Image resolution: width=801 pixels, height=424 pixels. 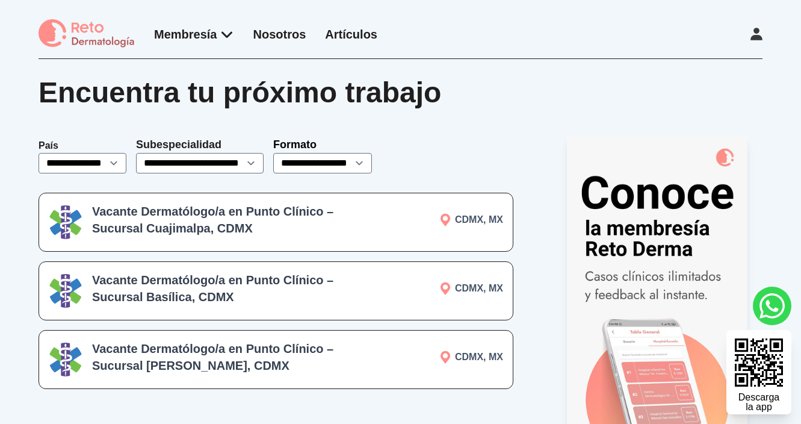 I want to click on a: whatsapp button, so click(x=772, y=306).